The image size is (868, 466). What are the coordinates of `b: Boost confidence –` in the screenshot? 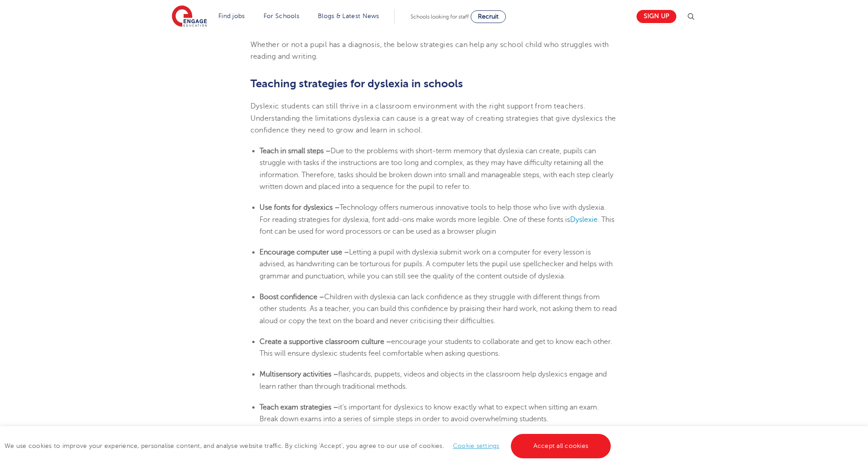 It's located at (291, 297).